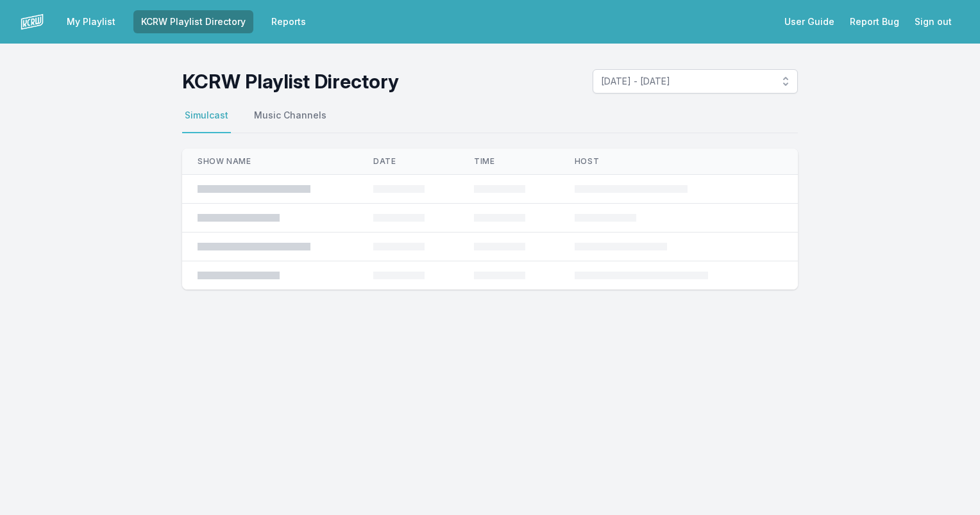  What do you see at coordinates (408, 161) in the screenshot?
I see `th: Date` at bounding box center [408, 161].